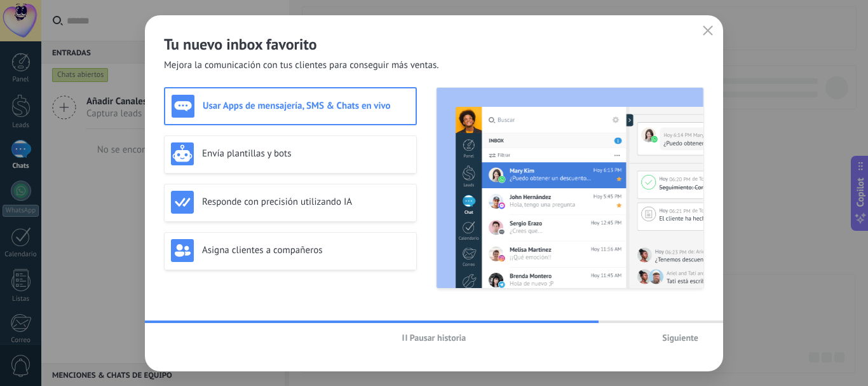  What do you see at coordinates (302, 65) in the screenshot?
I see `span: Mejora la comunicación con tus clientes para conseguir más ventas.` at bounding box center [302, 65].